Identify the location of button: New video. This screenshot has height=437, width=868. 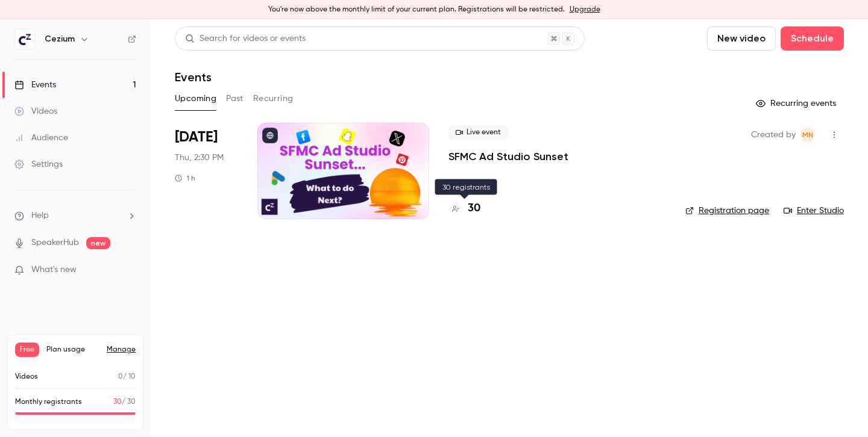
(742, 38).